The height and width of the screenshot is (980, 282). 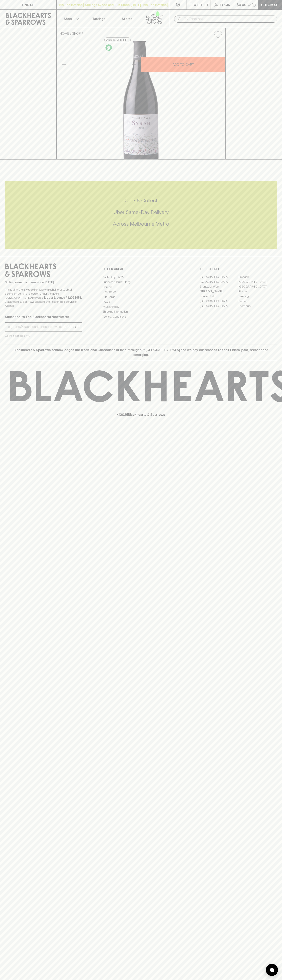 What do you see at coordinates (68, 19) in the screenshot?
I see `p: Shop` at bounding box center [68, 19].